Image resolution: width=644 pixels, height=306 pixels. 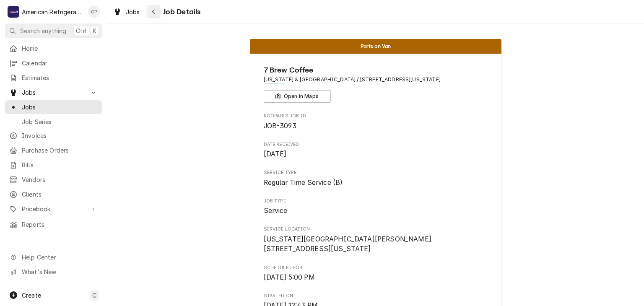 I want to click on div: Status, so click(x=376, y=46).